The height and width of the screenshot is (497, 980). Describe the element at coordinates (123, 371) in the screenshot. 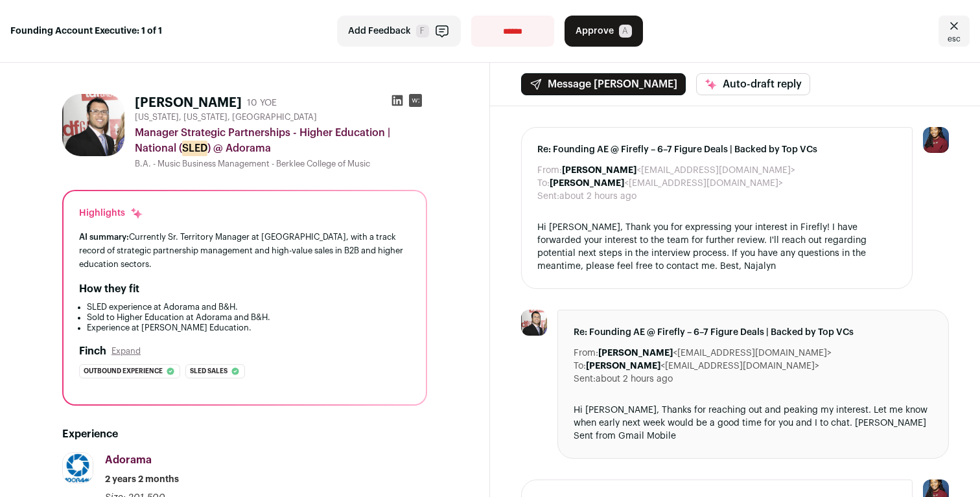

I see `span: Outbound experience` at that location.